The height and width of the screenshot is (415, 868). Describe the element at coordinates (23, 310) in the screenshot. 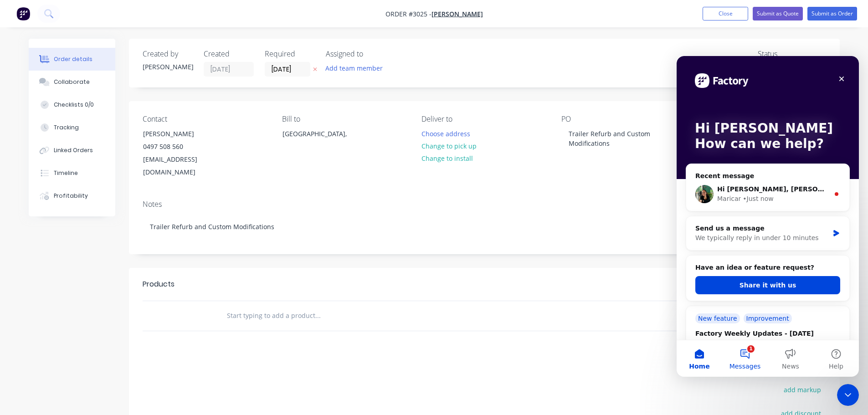

I see `span: Home` at that location.